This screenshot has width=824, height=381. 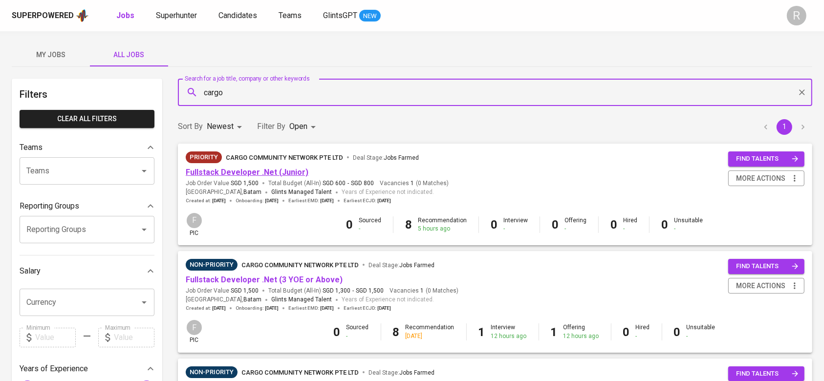 I want to click on div: Sufficient Talents in Pipeline, so click(x=212, y=372).